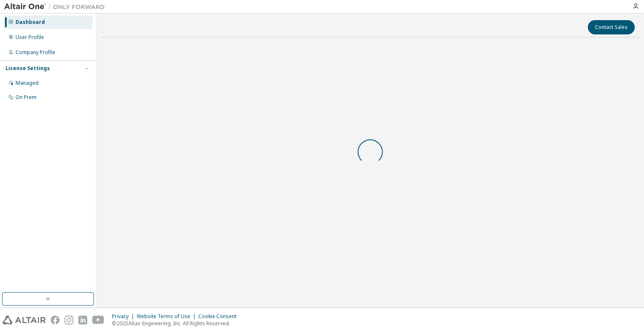 The image size is (644, 332). Describe the element at coordinates (24, 320) in the screenshot. I see `img: altair_logo.svg` at that location.